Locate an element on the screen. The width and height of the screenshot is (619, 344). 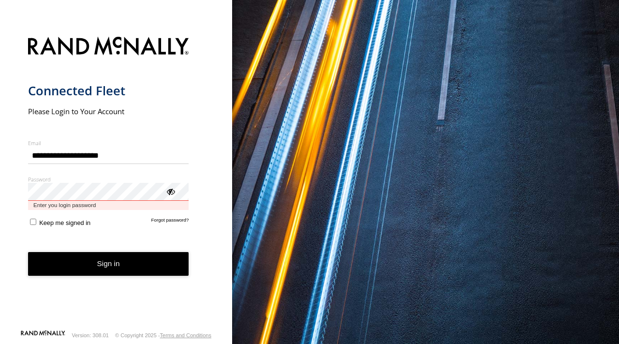
button: Sign in is located at coordinates (108, 263).